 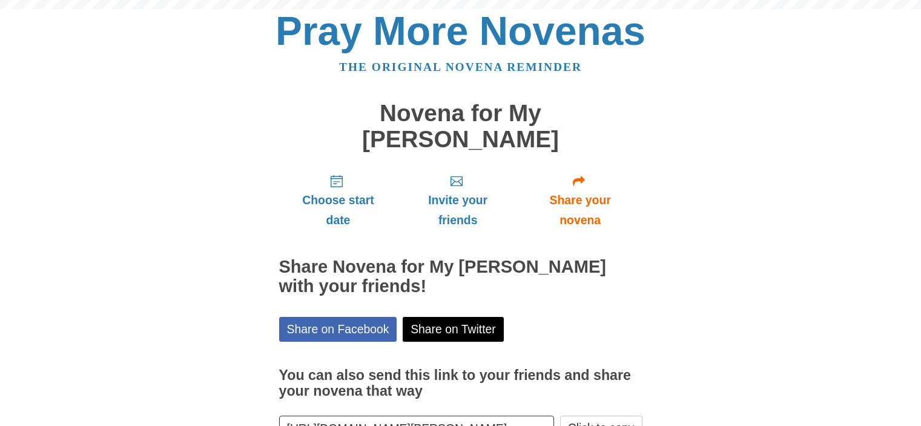 I want to click on a: Invite your friends, so click(x=457, y=200).